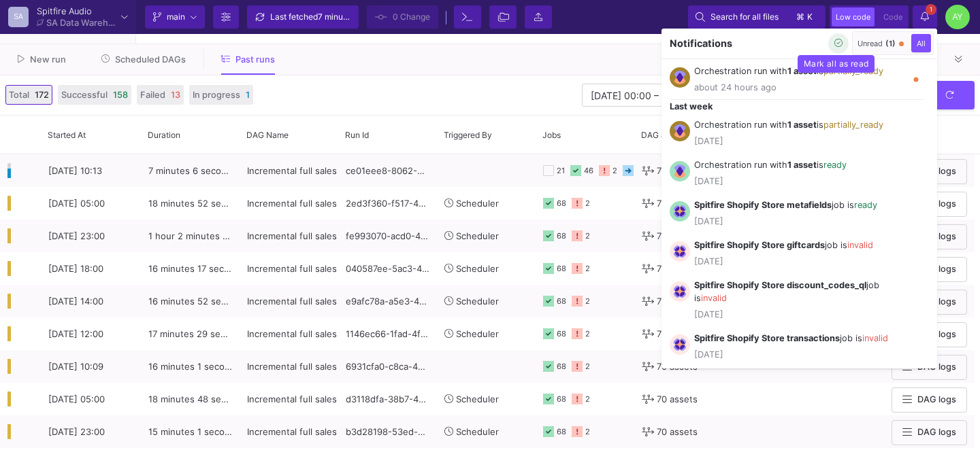 This screenshot has width=980, height=452. I want to click on b: Spitfire Shopify Store giftcards, so click(759, 245).